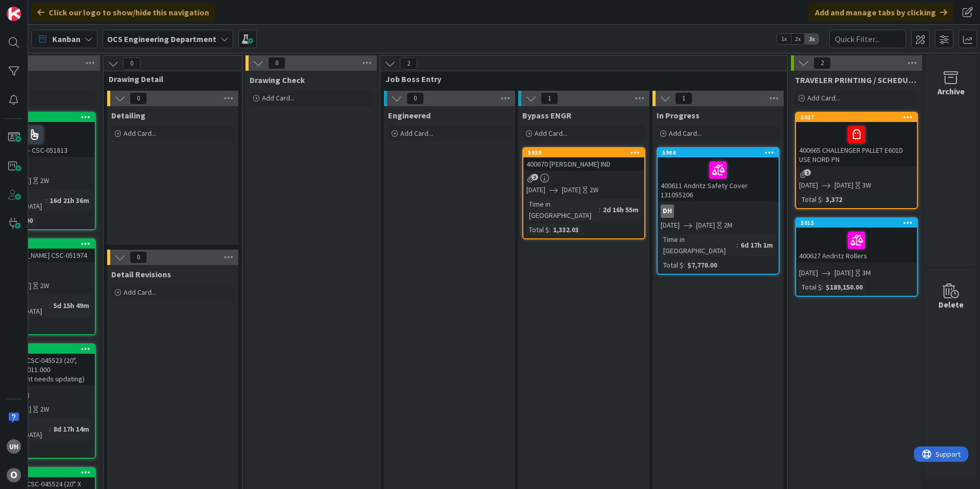 This screenshot has width=980, height=489. Describe the element at coordinates (757, 245) in the screenshot. I see `div: 6d 17h 1m` at that location.